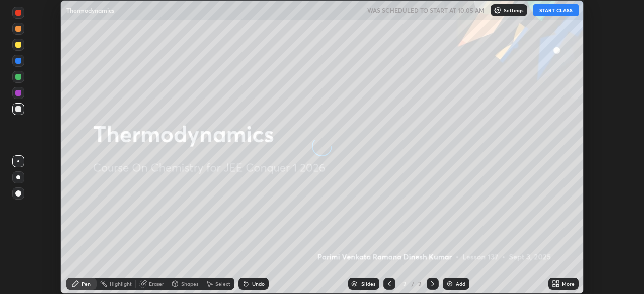 The width and height of the screenshot is (644, 294). What do you see at coordinates (189, 284) in the screenshot?
I see `div: Shapes` at bounding box center [189, 284].